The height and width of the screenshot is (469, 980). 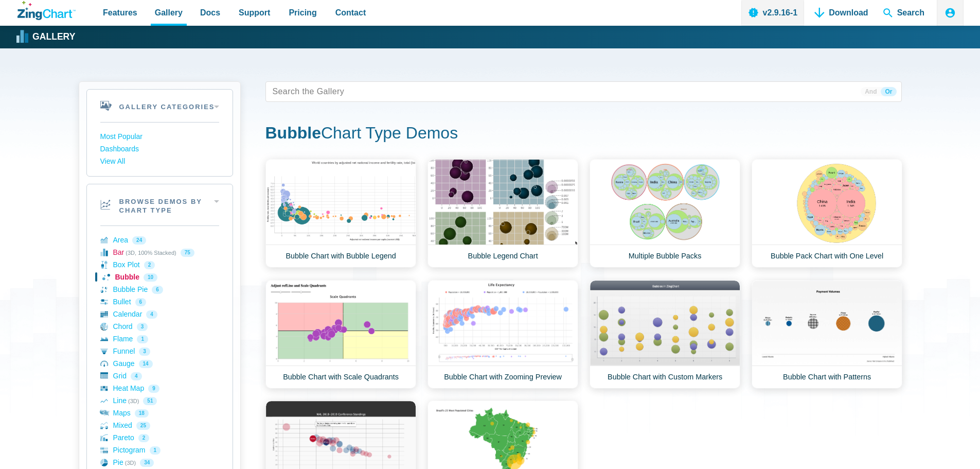 What do you see at coordinates (46, 11) in the screenshot?
I see `a: ZingChart Logo. Click to return to the homepage` at bounding box center [46, 11].